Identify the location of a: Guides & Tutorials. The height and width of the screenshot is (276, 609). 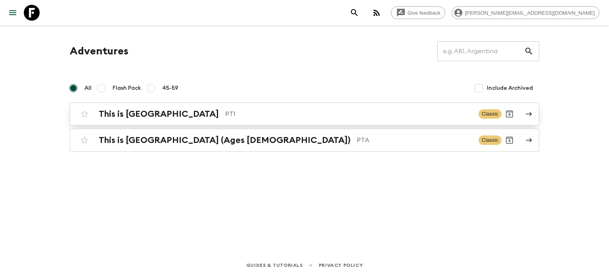
(274, 265).